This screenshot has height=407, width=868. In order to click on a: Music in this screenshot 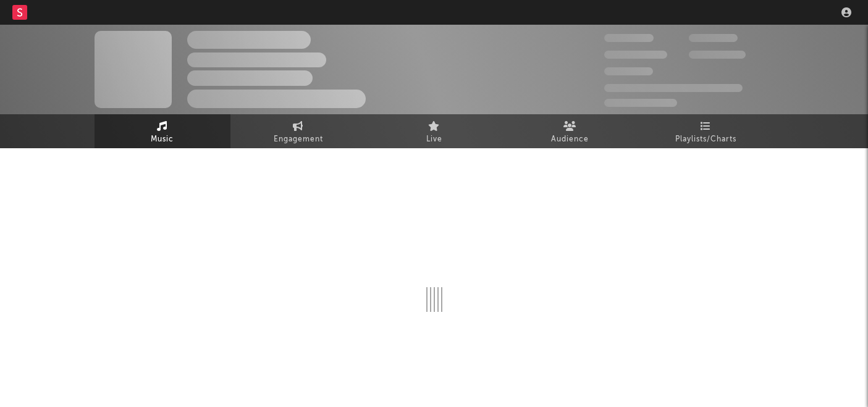, I will do `click(162, 131)`.